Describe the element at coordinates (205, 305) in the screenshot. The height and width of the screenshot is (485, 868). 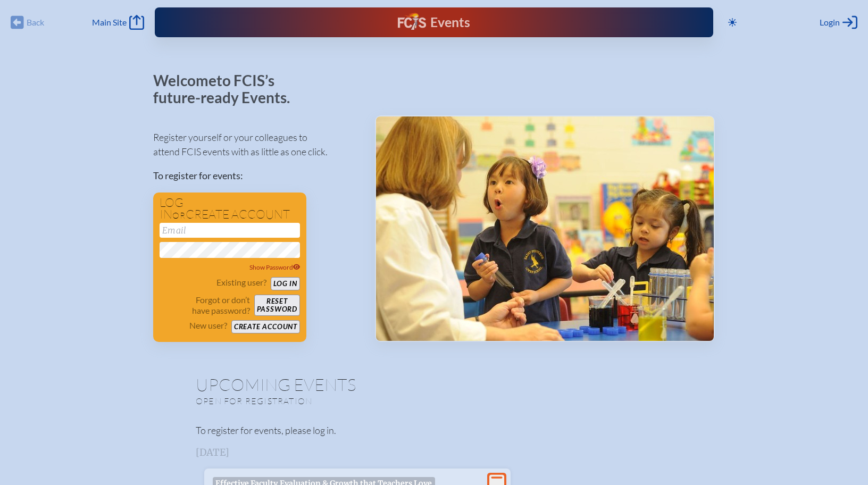
I see `p: Forgot or don’t have password?` at that location.